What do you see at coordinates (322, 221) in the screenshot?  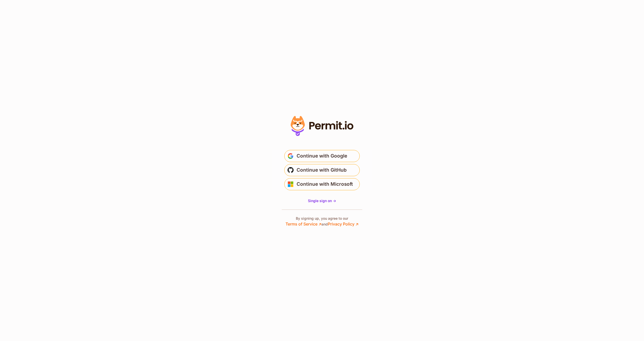 I see `p: By signing up, you agree to our and` at bounding box center [322, 221].